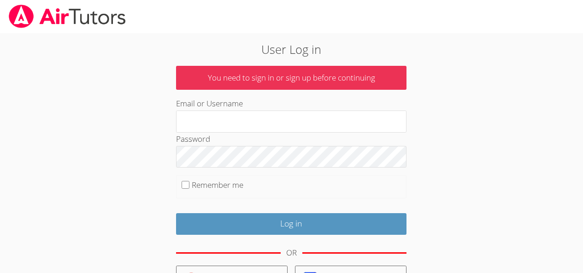 This screenshot has height=273, width=583. Describe the element at coordinates (67, 16) in the screenshot. I see `img: airtutors_banner-c4298cdbf04f3fff15de1276eac7730deb9818008684d7c2e4769d2f7ddbe033.png` at that location.